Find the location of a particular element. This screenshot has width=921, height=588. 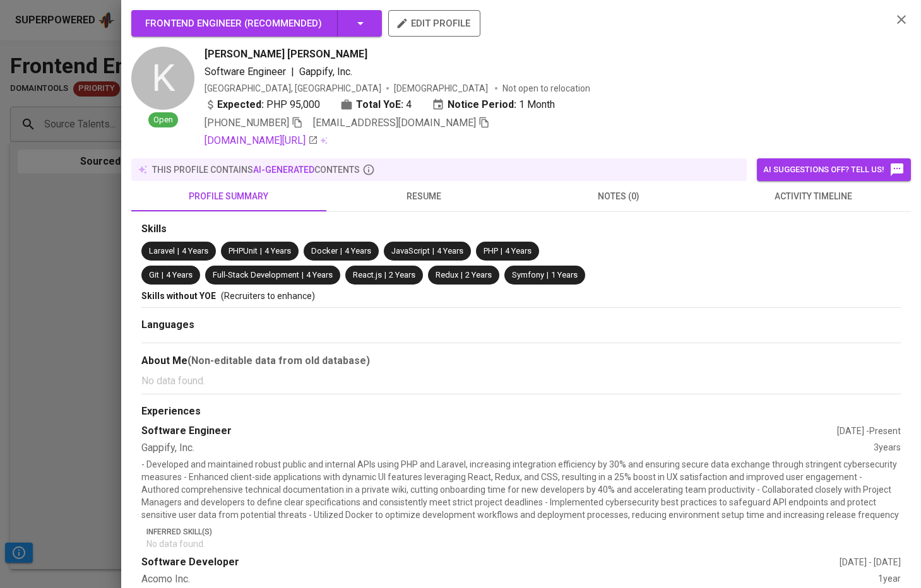

div: 1 year is located at coordinates (890, 579).